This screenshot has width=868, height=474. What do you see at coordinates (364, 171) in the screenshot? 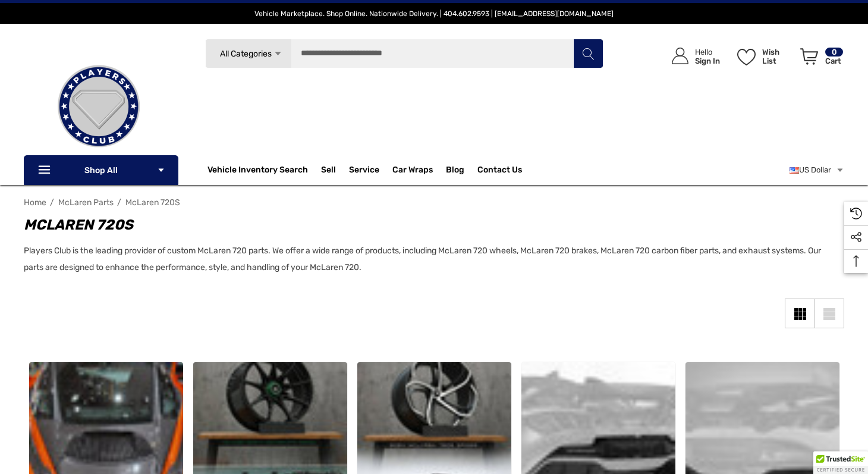
I see `span: Service` at bounding box center [364, 171].